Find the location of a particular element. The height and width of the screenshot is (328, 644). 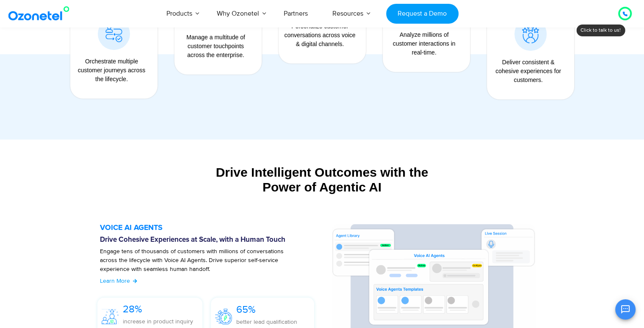

p: Engage tens of thousands of customers with millions of conversations across the lifecycle with Vo... is located at coordinates (200, 265).